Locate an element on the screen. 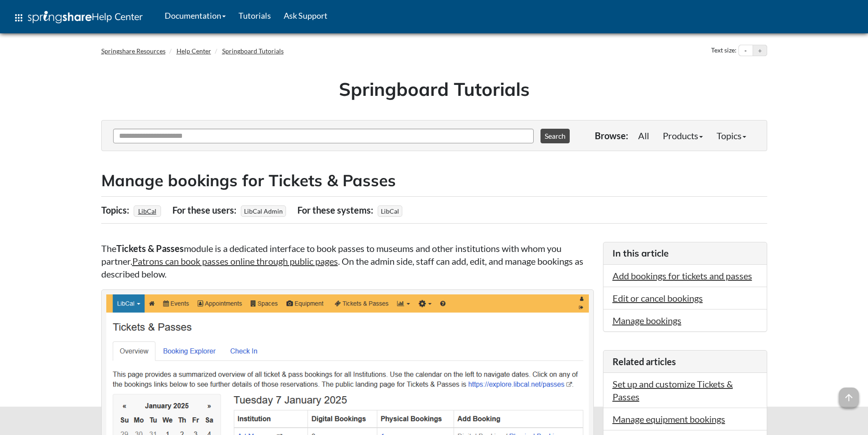 The image size is (868, 435). span: LibCal is located at coordinates (390, 211).